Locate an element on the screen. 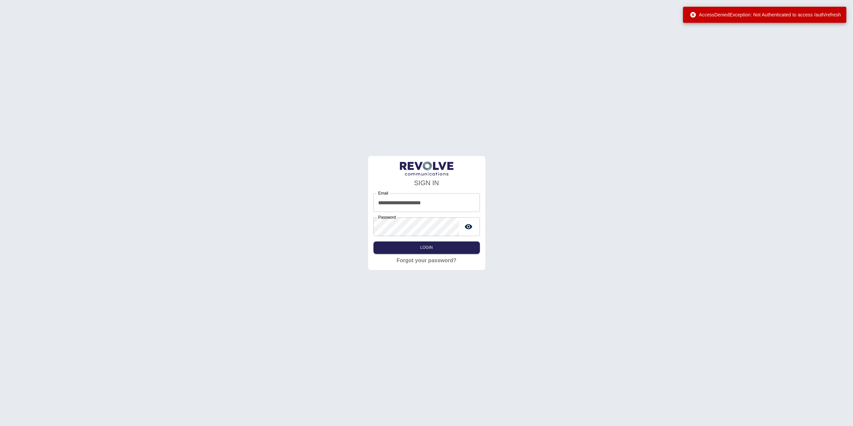  h4: SIGN IN is located at coordinates (427, 183).